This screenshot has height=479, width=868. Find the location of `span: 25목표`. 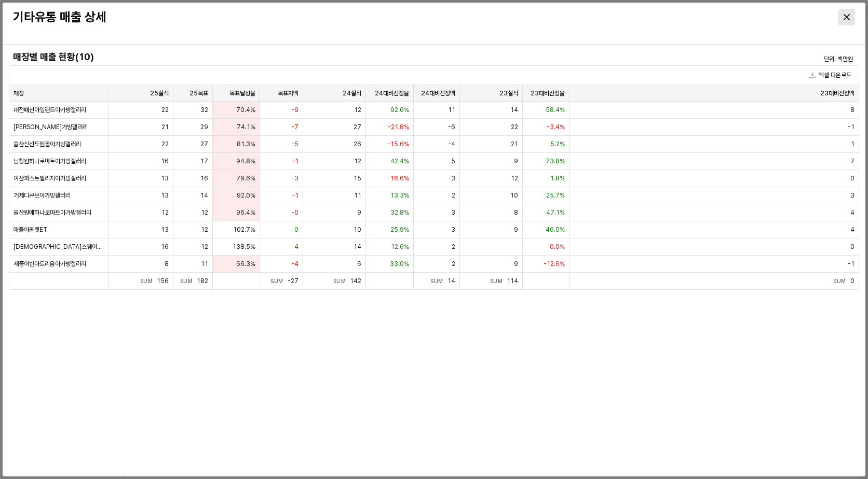

span: 25목표 is located at coordinates (199, 94).